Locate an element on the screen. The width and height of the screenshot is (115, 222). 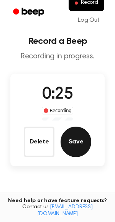
button: Save Audio Record is located at coordinates (76, 142).